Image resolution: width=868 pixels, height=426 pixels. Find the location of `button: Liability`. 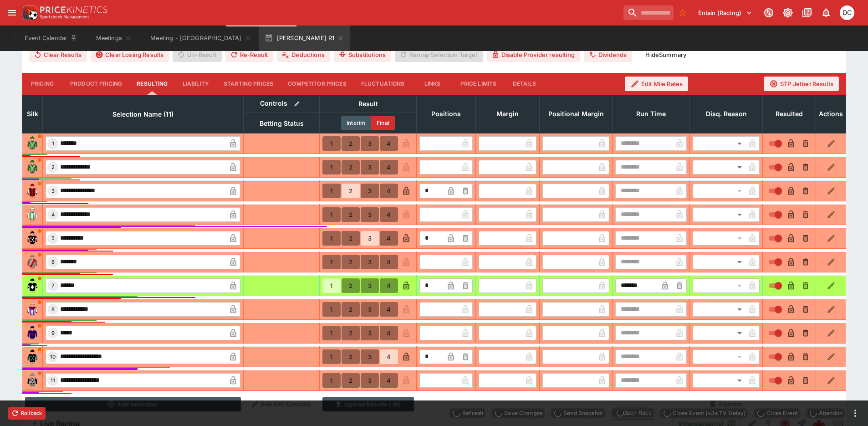

button: Liability is located at coordinates (196, 84).